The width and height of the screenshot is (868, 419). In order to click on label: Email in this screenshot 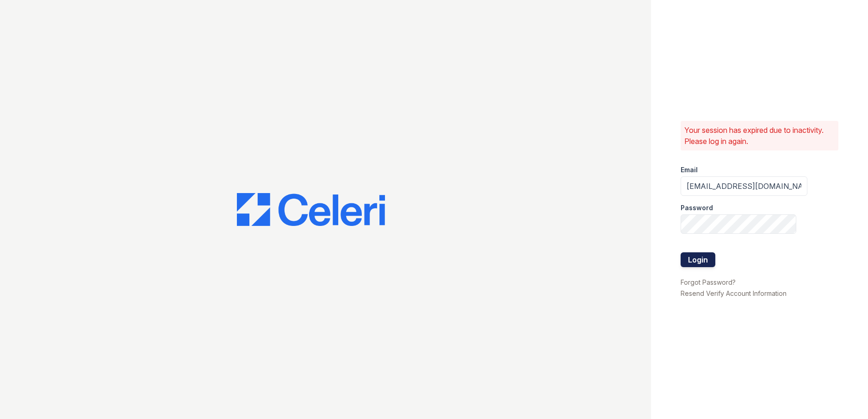, I will do `click(689, 170)`.